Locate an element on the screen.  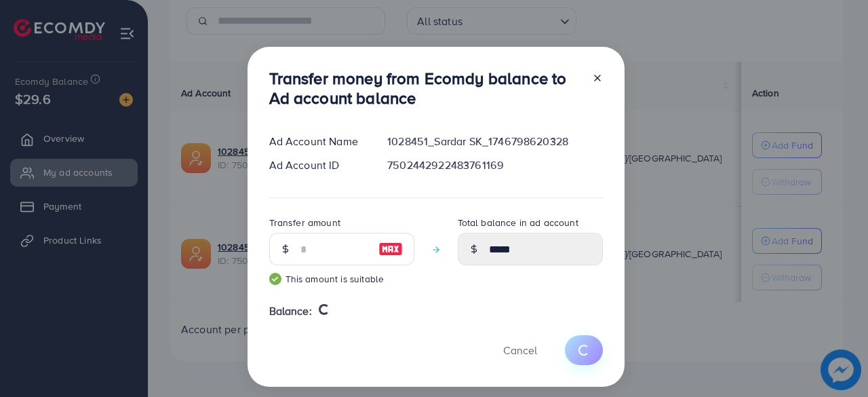
div: 1028451_Sardar SK_1746798620328 is located at coordinates (495, 141).